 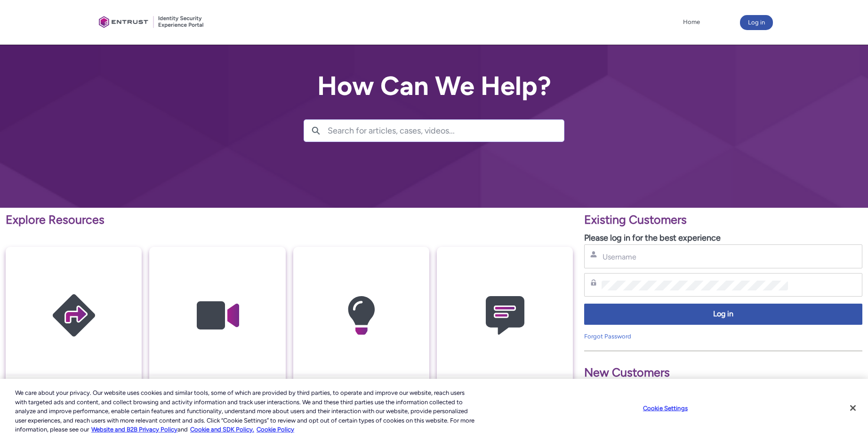 What do you see at coordinates (74, 316) in the screenshot?
I see `img: Getting Started` at bounding box center [74, 316].